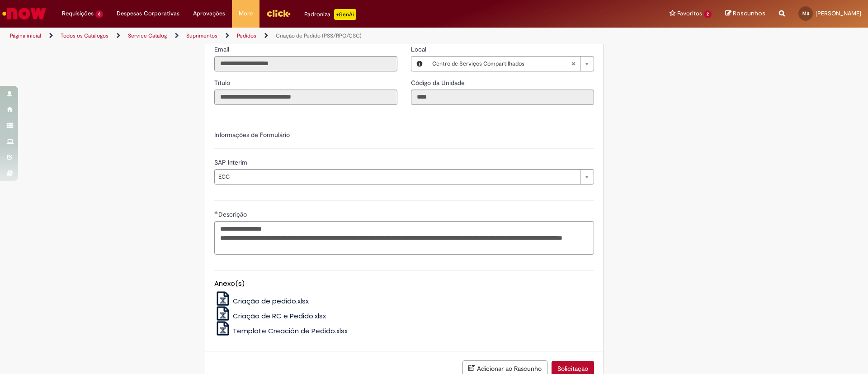 This screenshot has height=374, width=868. What do you see at coordinates (306, 97) in the screenshot?
I see `input: Título` at bounding box center [306, 97].